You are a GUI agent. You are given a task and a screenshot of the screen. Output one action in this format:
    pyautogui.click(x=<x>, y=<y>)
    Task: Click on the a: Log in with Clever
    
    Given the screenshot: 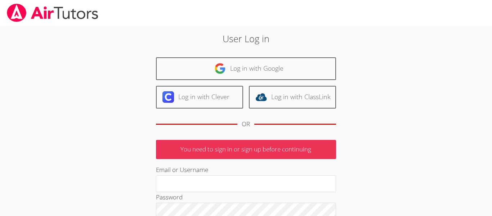 What is the action you would take?
    pyautogui.click(x=200, y=97)
    